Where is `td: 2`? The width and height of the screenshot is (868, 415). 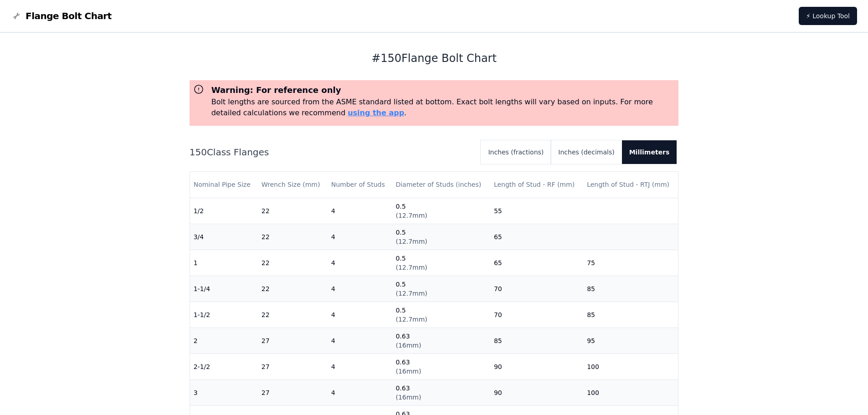 td: 2 is located at coordinates (224, 341).